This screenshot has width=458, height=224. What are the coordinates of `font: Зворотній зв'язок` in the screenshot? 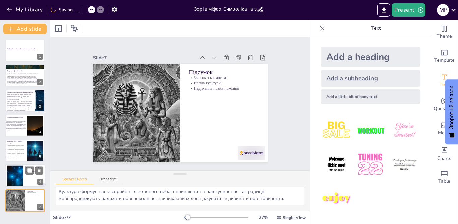 It's located at (451, 107).